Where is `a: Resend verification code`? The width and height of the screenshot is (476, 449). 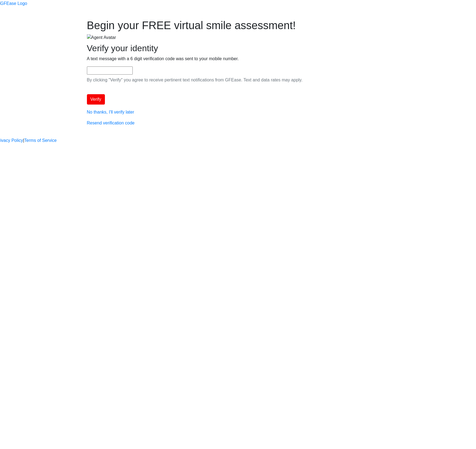
a: Resend verification code is located at coordinates (111, 123).